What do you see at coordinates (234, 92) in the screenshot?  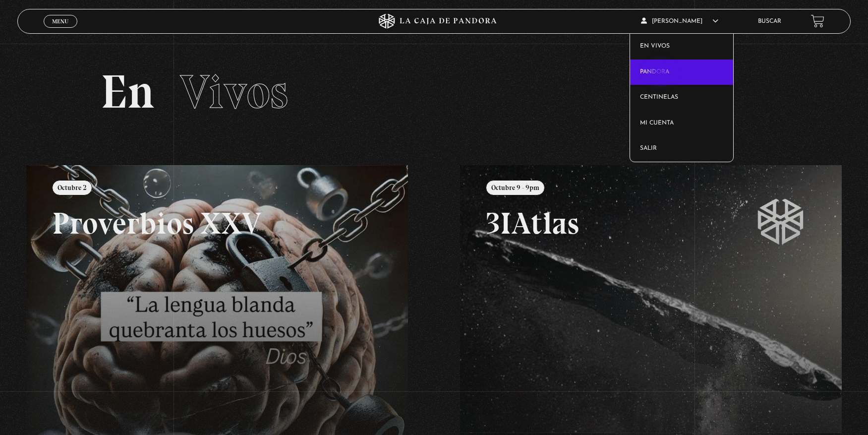 I see `span: Vivos` at bounding box center [234, 92].